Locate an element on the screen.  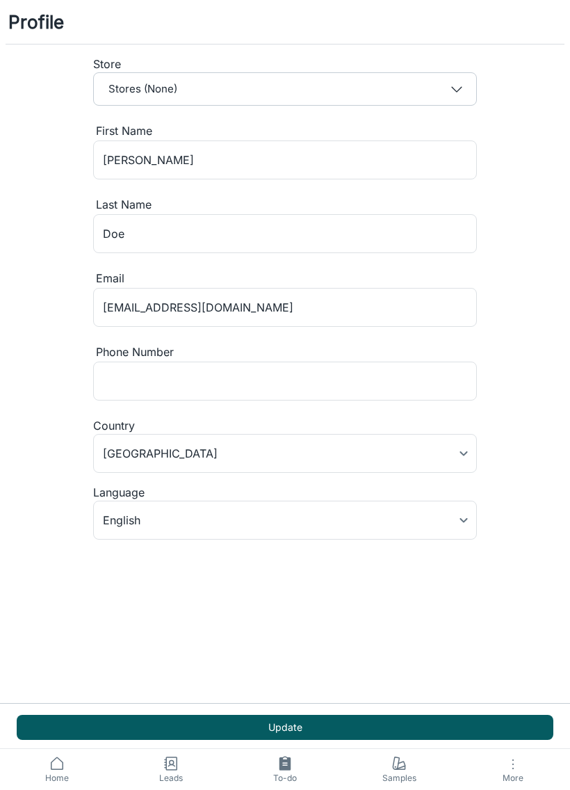
div: First Name is located at coordinates (285, 131).